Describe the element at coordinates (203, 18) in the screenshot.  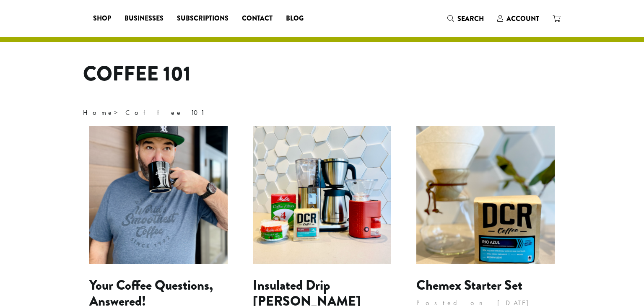
I see `a: Subscriptions` at that location.